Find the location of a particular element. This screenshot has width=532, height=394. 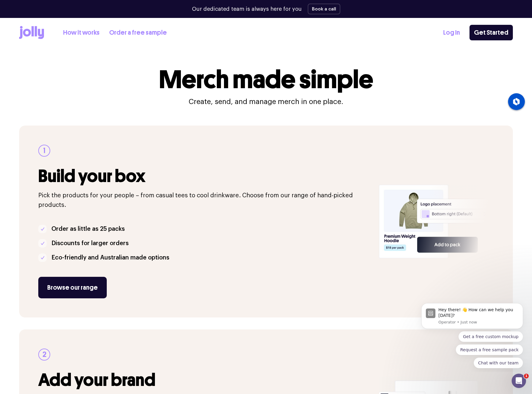

button: Quick reply: Get a free custom mockup is located at coordinates (78, 39).